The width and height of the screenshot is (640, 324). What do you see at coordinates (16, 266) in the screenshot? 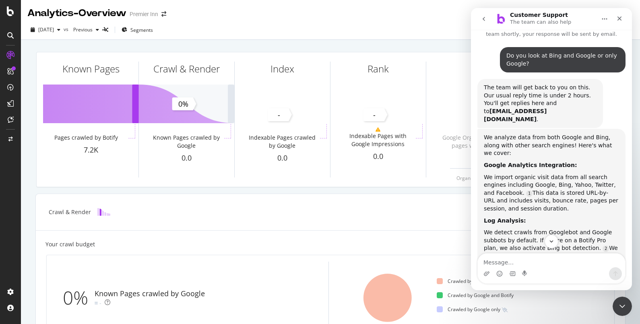
I see `button: Upload attachment` at bounding box center [16, 266].